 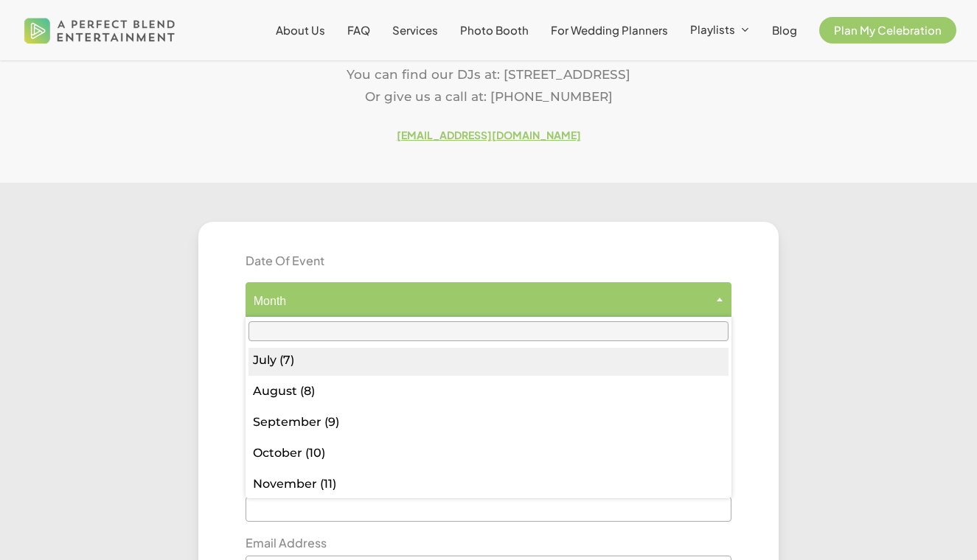 What do you see at coordinates (488, 392) in the screenshot?
I see `li: August (8)` at bounding box center [488, 392].